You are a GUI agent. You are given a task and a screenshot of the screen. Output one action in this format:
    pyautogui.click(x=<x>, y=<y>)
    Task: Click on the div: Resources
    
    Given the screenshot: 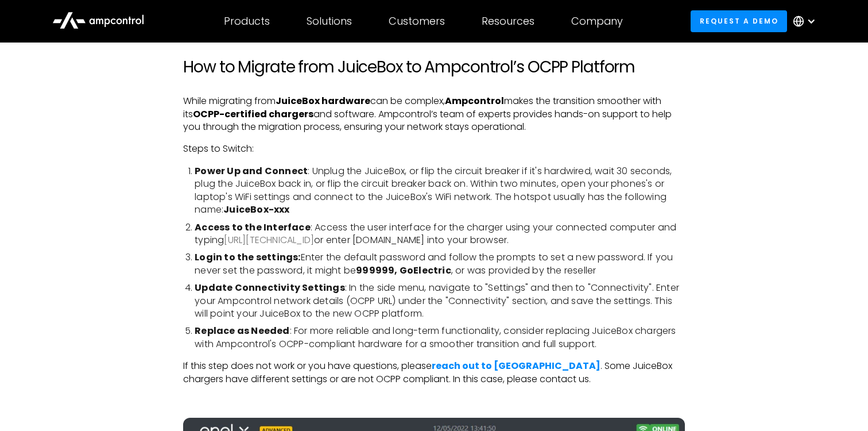 What is the action you would take?
    pyautogui.click(x=508, y=21)
    